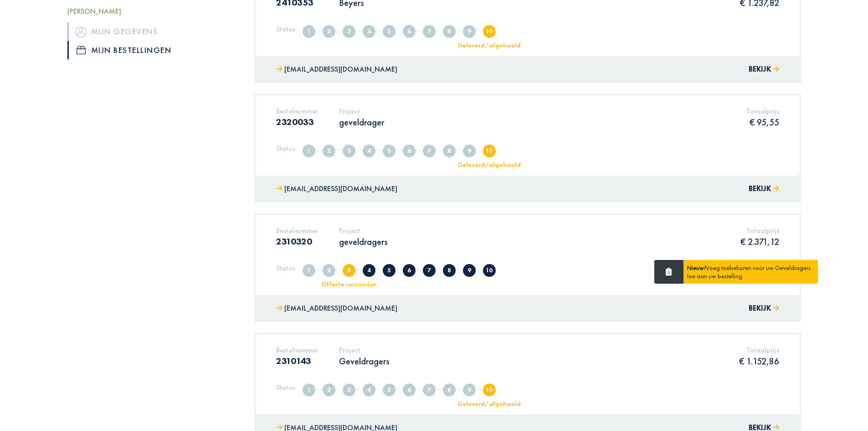 The image size is (868, 431). Describe the element at coordinates (349, 284) in the screenshot. I see `div: Offerte verzonden` at that location.